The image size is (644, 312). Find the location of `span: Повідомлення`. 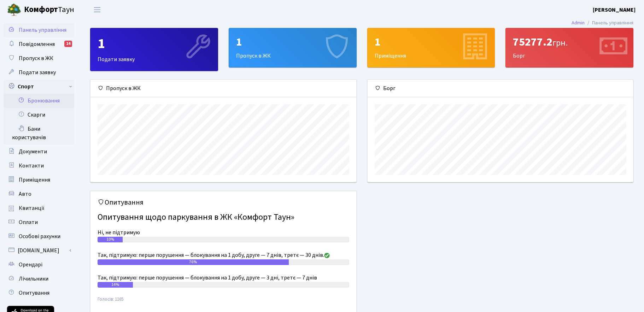

span: Повідомлення is located at coordinates (37, 44).